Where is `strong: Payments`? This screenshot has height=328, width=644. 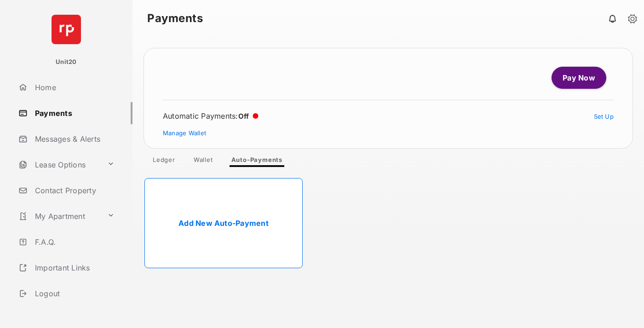 strong: Payments is located at coordinates (175, 18).